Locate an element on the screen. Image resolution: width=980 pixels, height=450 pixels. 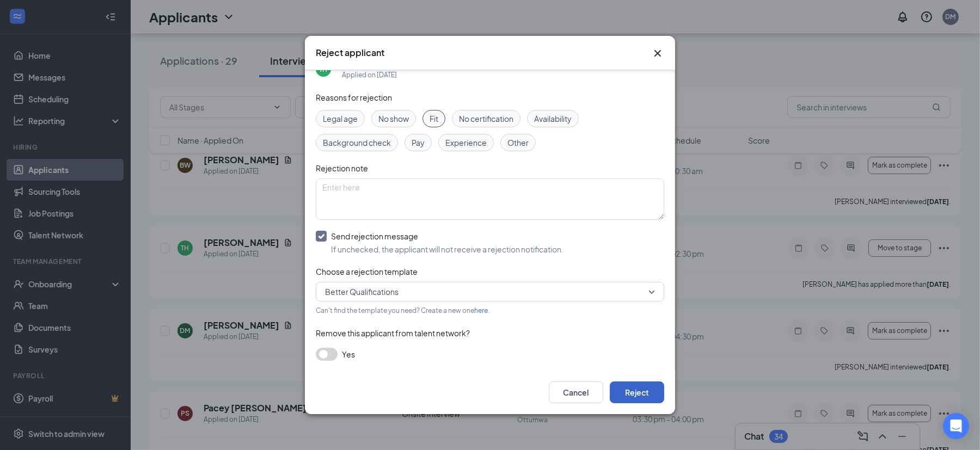
a: here is located at coordinates (481, 310).